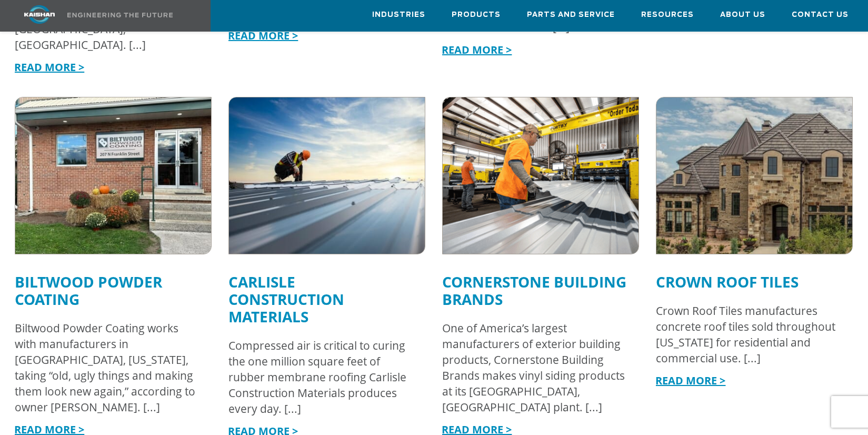 Image resolution: width=868 pixels, height=435 pixels. I want to click on img: roofer, so click(327, 176).